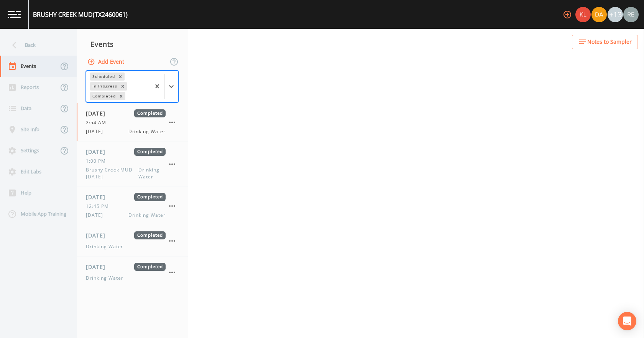 The image size is (644, 338). What do you see at coordinates (605, 42) in the screenshot?
I see `button: Notes to Sampler` at bounding box center [605, 42].